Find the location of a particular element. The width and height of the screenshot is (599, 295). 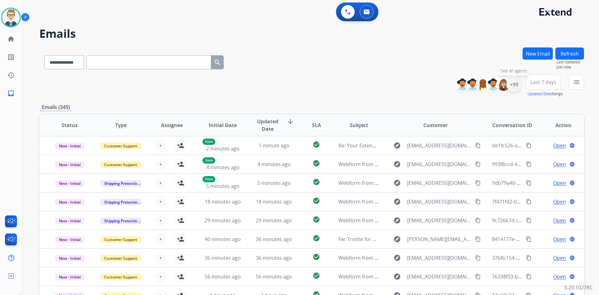

mat-icon: menu is located at coordinates (576, 82).